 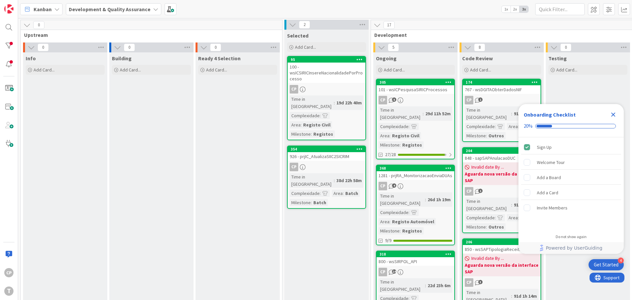 What do you see at coordinates (501, 190) in the screenshot?
I see `a: 204848 - sapSAPAnulacaoDUCInvalid date By ...Aguarda nova versão da interface SAPCPTime in [GEOGR...` at bounding box center [501, 190].